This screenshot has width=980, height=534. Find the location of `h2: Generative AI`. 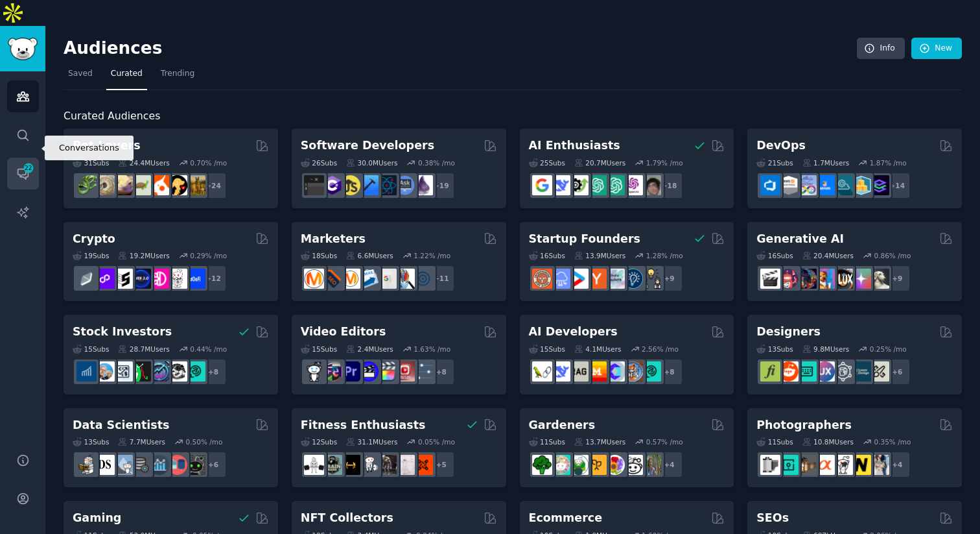

h2: Generative AI is located at coordinates (800, 239).